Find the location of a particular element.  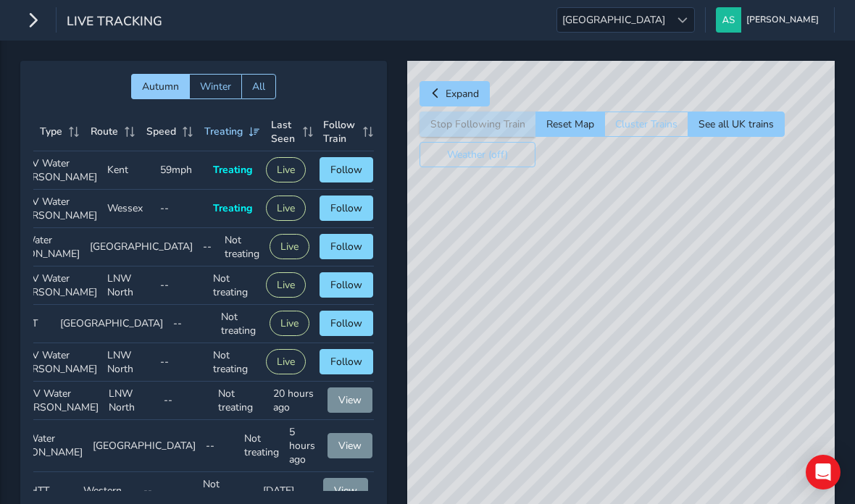

button: Cluster Trains is located at coordinates (645, 124).